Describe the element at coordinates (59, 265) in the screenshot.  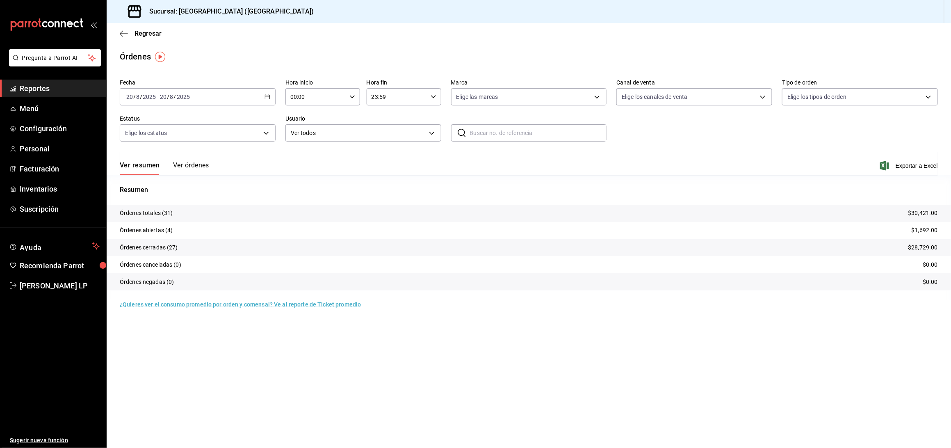
I see `span: Recomienda Parrot` at that location.